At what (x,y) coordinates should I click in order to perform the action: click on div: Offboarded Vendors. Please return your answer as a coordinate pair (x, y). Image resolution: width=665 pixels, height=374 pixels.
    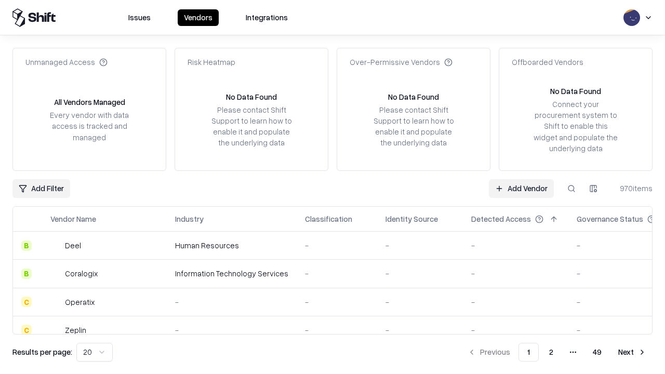
    Looking at the image, I should click on (548, 62).